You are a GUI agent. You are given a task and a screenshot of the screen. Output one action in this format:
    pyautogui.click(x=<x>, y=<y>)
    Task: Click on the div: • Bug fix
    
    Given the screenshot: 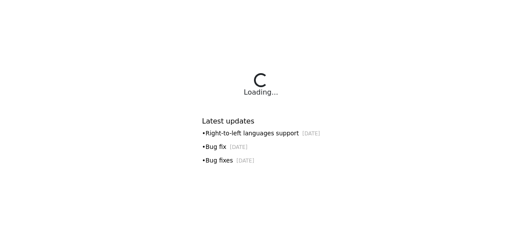 What is the action you would take?
    pyautogui.click(x=261, y=147)
    